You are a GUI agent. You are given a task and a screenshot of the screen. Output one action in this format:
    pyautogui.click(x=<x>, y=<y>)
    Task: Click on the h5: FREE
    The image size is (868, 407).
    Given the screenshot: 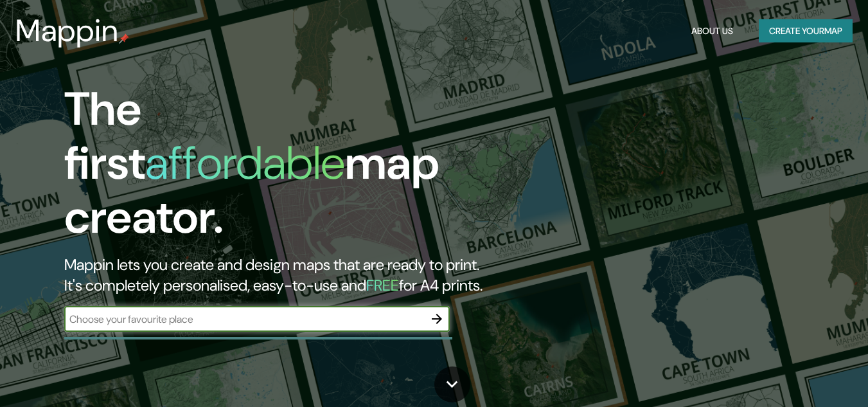 What is the action you would take?
    pyautogui.click(x=382, y=284)
    